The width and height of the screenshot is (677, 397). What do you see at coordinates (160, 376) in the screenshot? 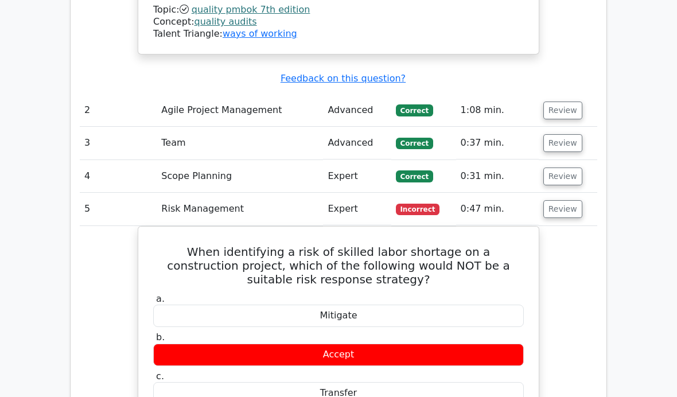
I see `span: c.` at bounding box center [160, 376].